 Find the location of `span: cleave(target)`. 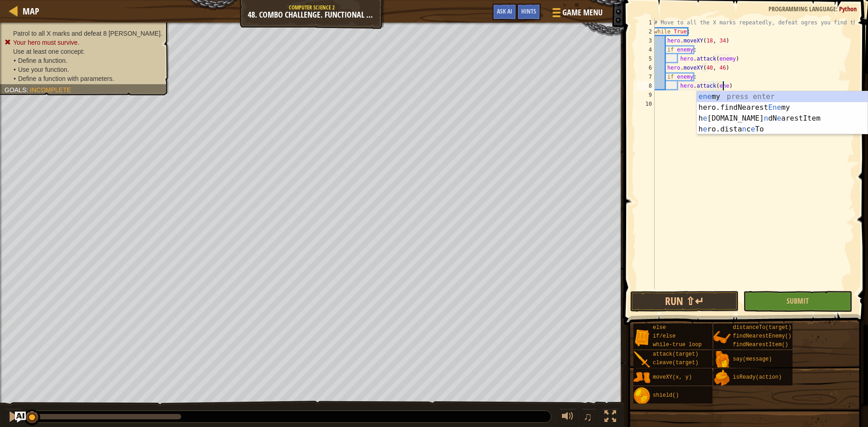

span: cleave(target) is located at coordinates (676, 363).